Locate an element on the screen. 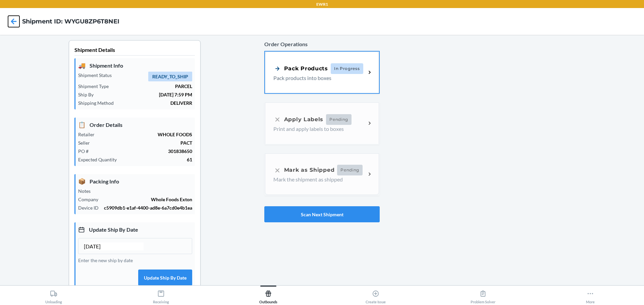 The width and height of the screenshot is (644, 305). p: c5909db1-e1af-4400-ad8e-6a7cd0e4b1ea is located at coordinates (148, 207).